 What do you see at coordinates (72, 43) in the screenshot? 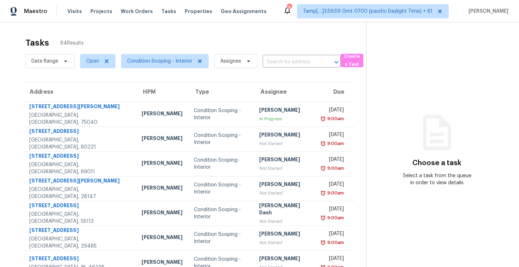
I see `span: 84 Results` at bounding box center [72, 43].